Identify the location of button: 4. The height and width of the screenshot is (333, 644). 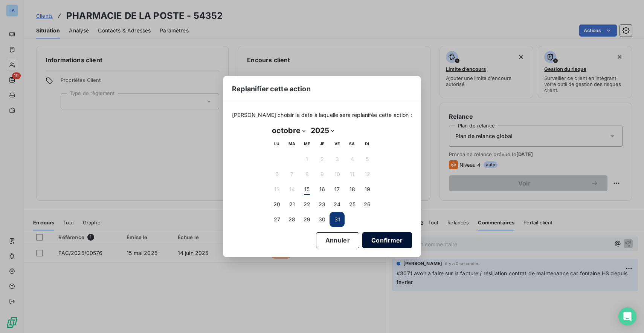
(352, 159).